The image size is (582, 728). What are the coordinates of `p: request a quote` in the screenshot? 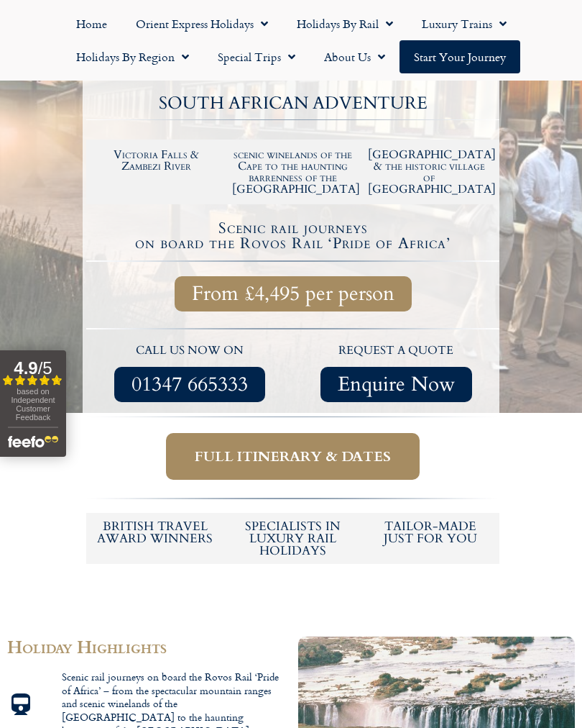 It's located at (396, 351).